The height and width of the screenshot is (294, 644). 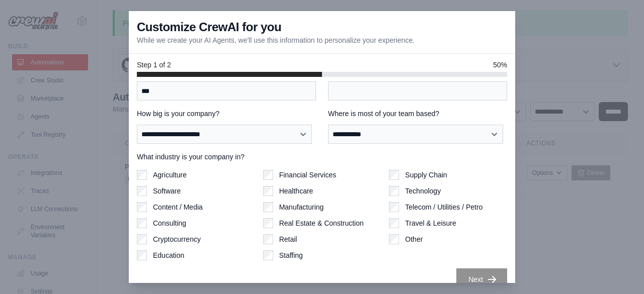 What do you see at coordinates (177, 207) in the screenshot?
I see `label: Content / Media` at bounding box center [177, 207].